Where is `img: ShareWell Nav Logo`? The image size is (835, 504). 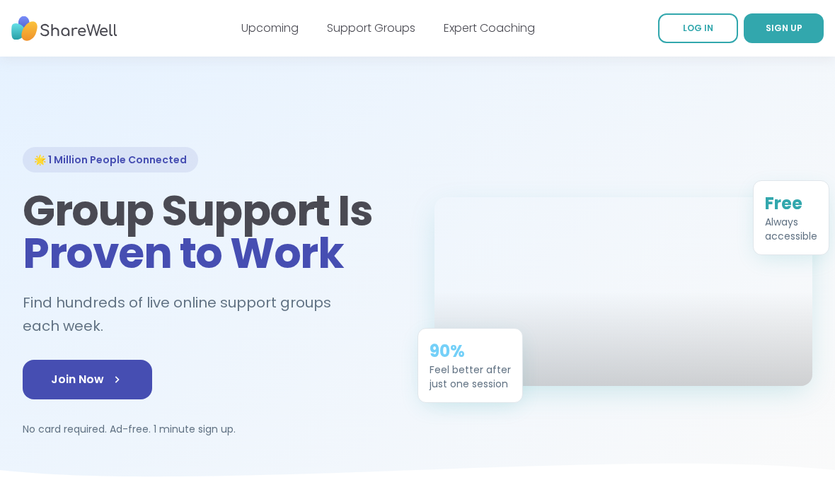 img: ShareWell Nav Logo is located at coordinates (65, 28).